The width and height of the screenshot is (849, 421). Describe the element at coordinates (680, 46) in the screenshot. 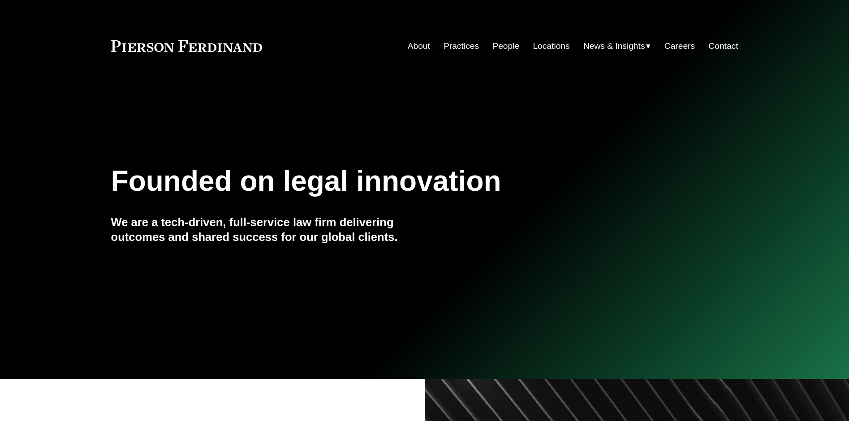

I see `a: Careers` at that location.